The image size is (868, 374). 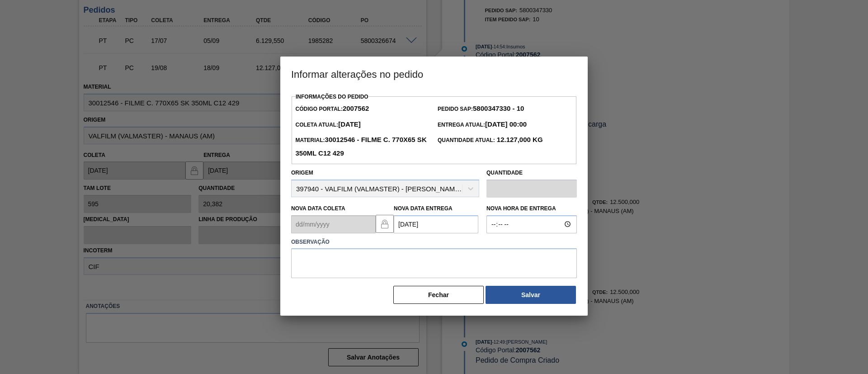 I want to click on span: Quantidade Atual:, so click(x=490, y=140).